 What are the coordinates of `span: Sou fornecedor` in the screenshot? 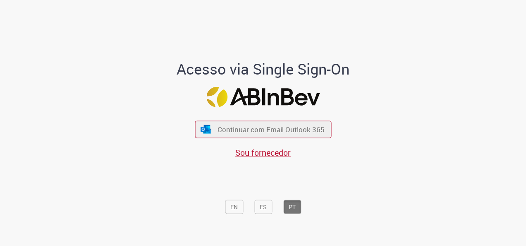 It's located at (263, 152).